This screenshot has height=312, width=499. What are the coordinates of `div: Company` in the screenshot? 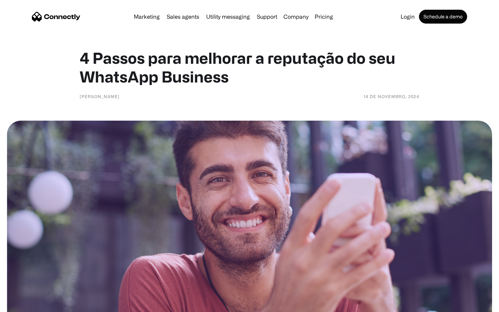 It's located at (296, 17).